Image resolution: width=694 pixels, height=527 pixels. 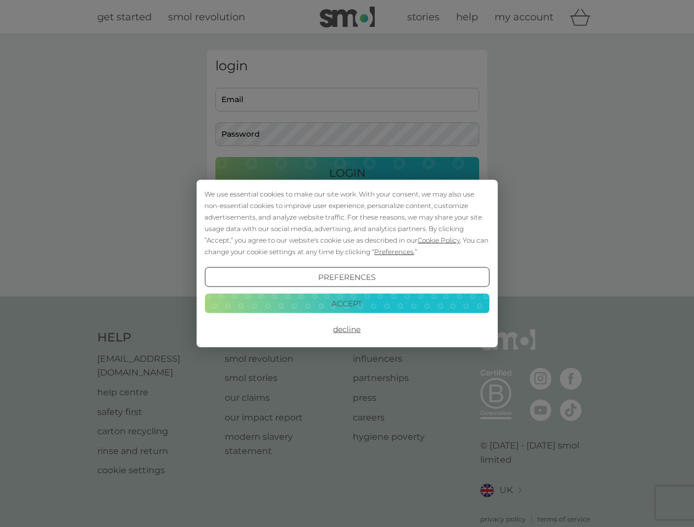 I want to click on button: Accept, so click(x=347, y=303).